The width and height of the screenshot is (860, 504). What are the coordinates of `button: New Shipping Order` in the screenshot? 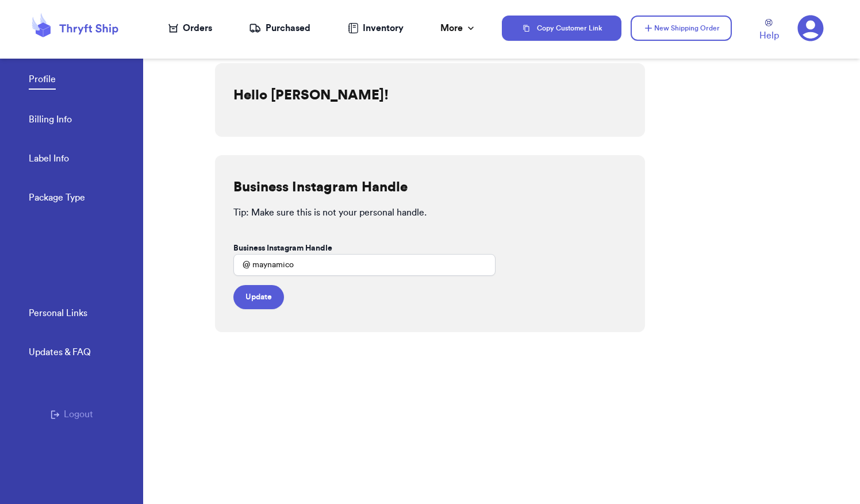 It's located at (681, 28).